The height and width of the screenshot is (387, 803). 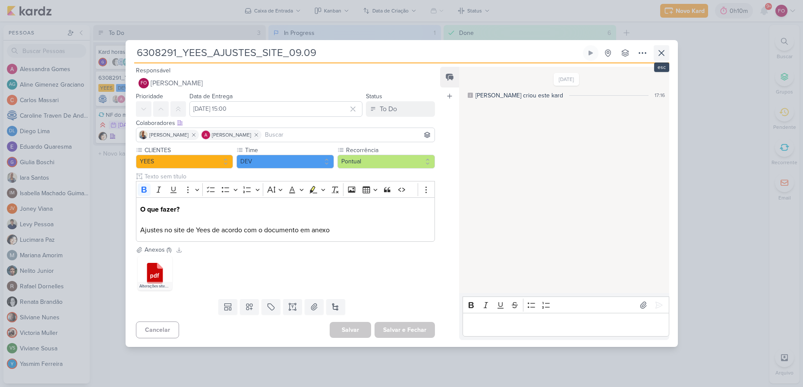 I want to click on input: Select a date, so click(x=276, y=109).